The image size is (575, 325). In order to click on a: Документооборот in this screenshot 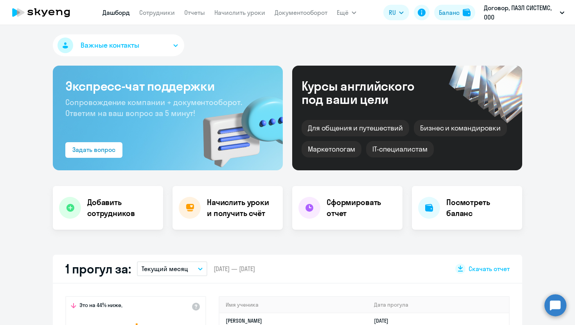, I will do `click(301, 13)`.